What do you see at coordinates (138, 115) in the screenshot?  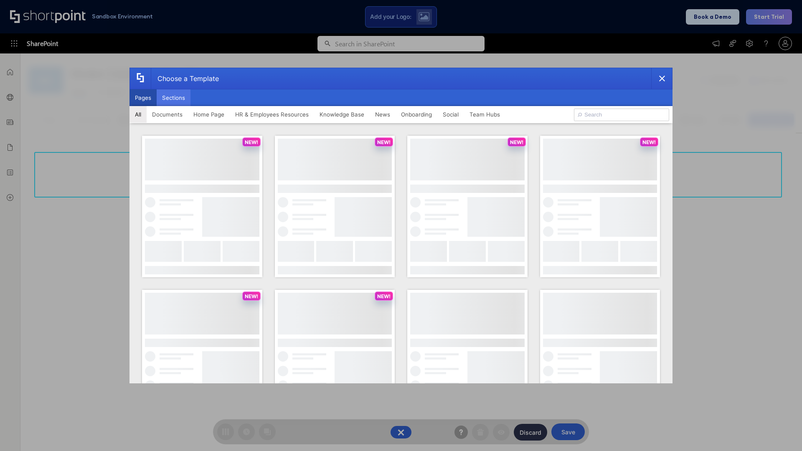 I see `button: All` at bounding box center [138, 115].